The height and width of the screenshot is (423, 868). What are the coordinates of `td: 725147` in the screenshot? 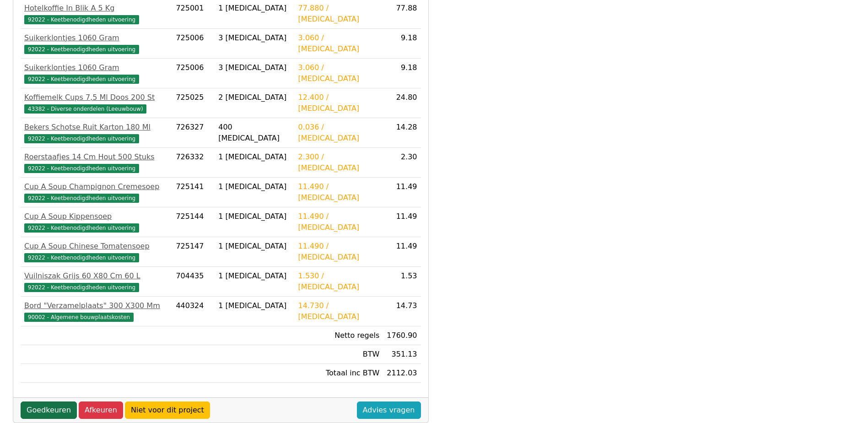 It's located at (193, 252).